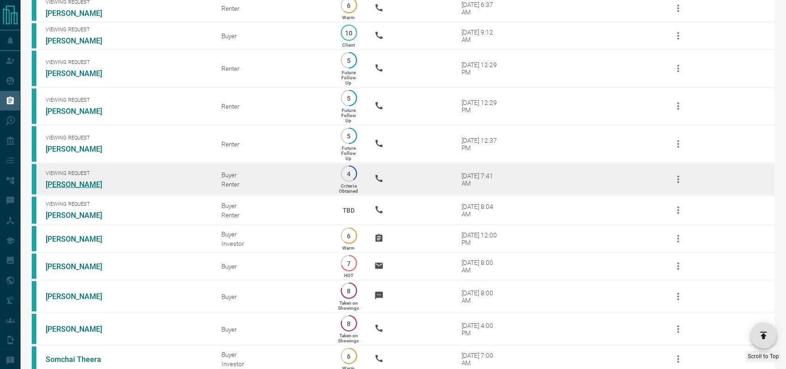 The image size is (786, 369). I want to click on p: TBD, so click(349, 210).